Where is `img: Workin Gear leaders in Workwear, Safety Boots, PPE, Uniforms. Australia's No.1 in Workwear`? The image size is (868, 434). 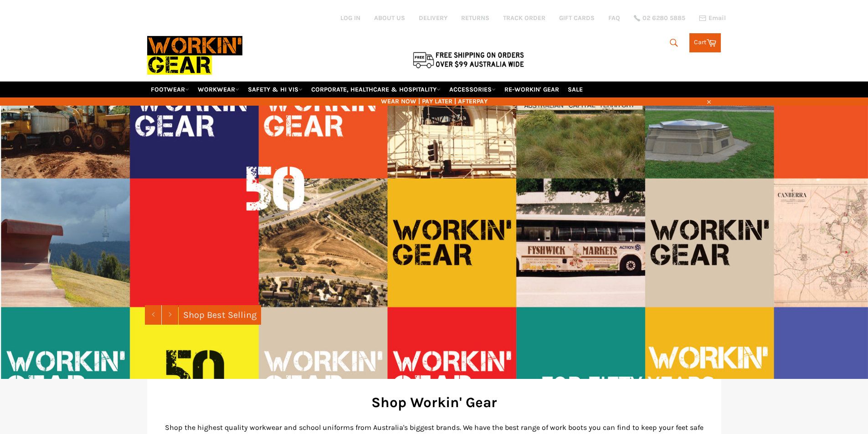 img: Workin Gear leaders in Workwear, Safety Boots, PPE, Uniforms. Australia's No.1 in Workwear is located at coordinates (194, 55).